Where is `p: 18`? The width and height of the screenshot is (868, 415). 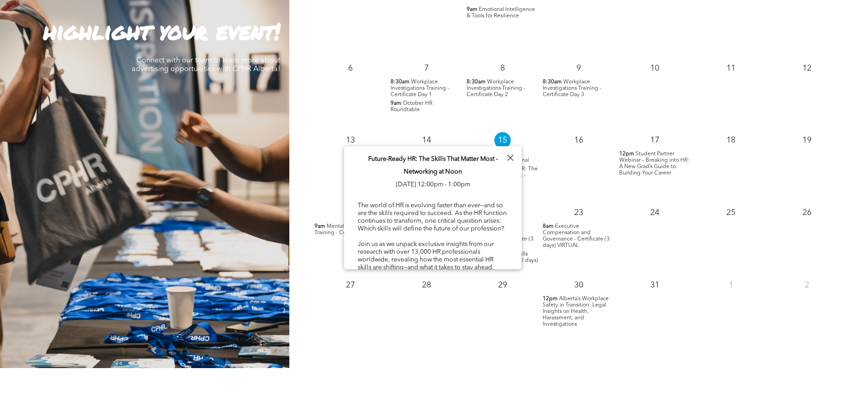
p: 18 is located at coordinates (731, 140).